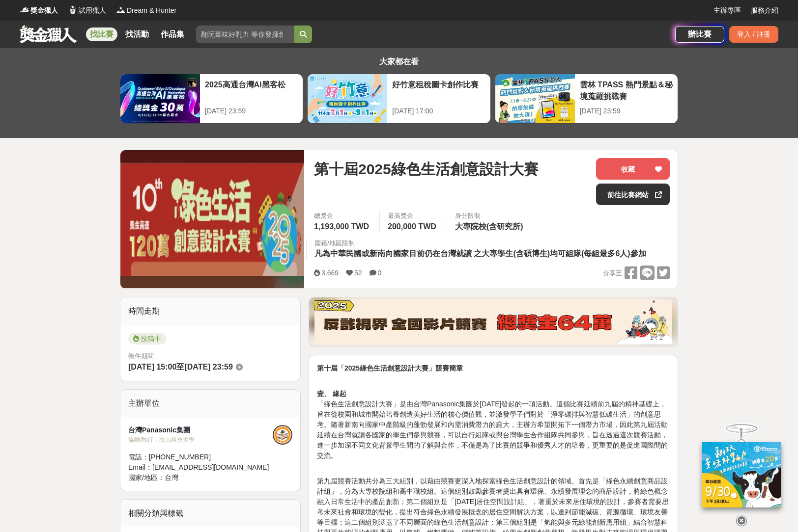 The width and height of the screenshot is (798, 532). Describe the element at coordinates (210, 311) in the screenshot. I see `div: 時間走期` at that location.